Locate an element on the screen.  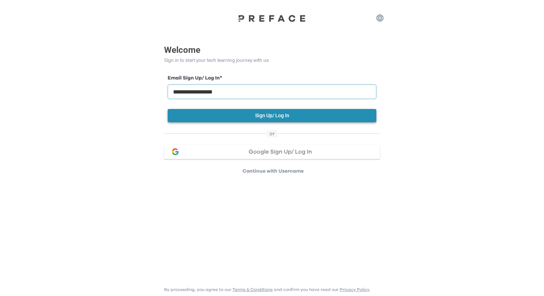
a: Terms & Conditions is located at coordinates (252, 289).